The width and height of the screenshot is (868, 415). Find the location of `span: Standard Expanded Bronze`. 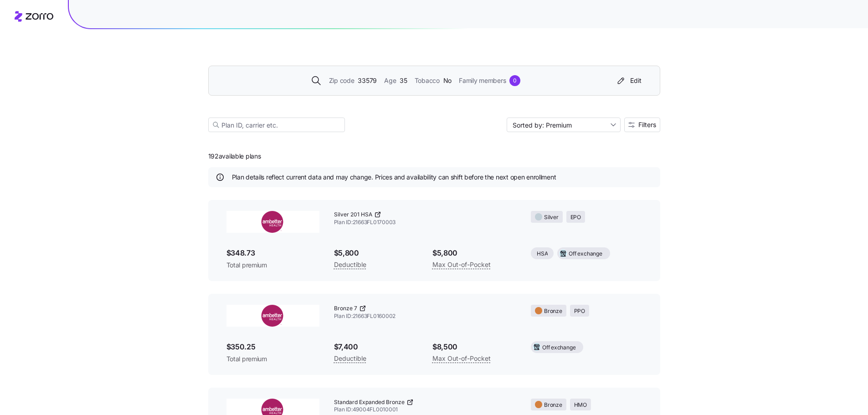

span: Standard Expanded Bronze is located at coordinates (369, 403).